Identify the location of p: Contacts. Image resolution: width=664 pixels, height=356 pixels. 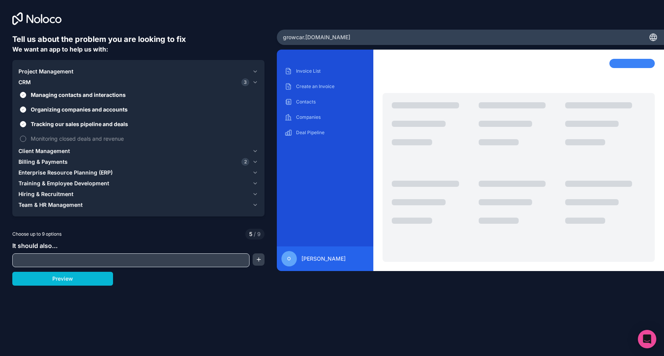
(331, 102).